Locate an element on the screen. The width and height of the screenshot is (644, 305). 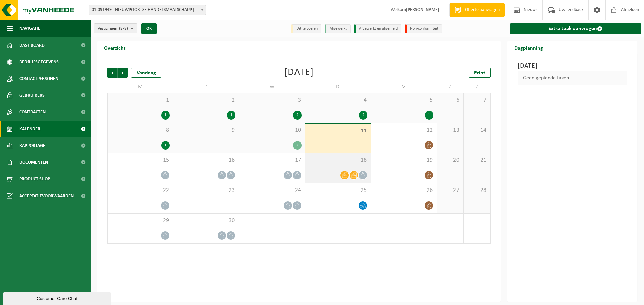
span: 21 is located at coordinates (476, 161).